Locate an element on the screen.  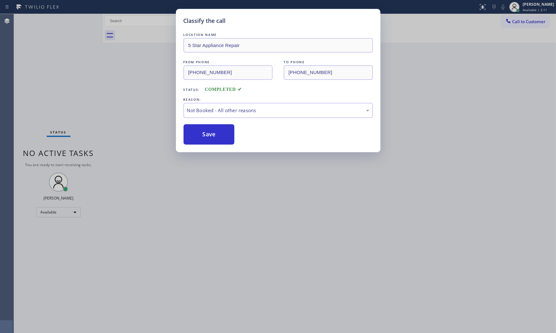
div: REASON: is located at coordinates (278, 99).